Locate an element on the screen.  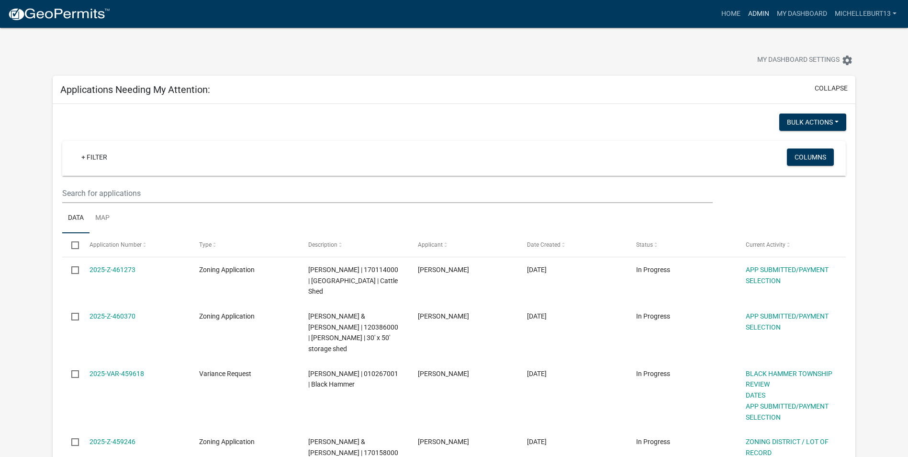
a: 2025-Z-459246 is located at coordinates (112, 441).